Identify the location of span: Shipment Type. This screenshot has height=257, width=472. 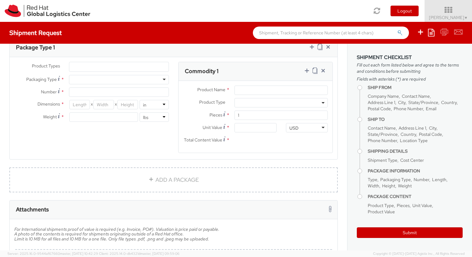
(382, 160).